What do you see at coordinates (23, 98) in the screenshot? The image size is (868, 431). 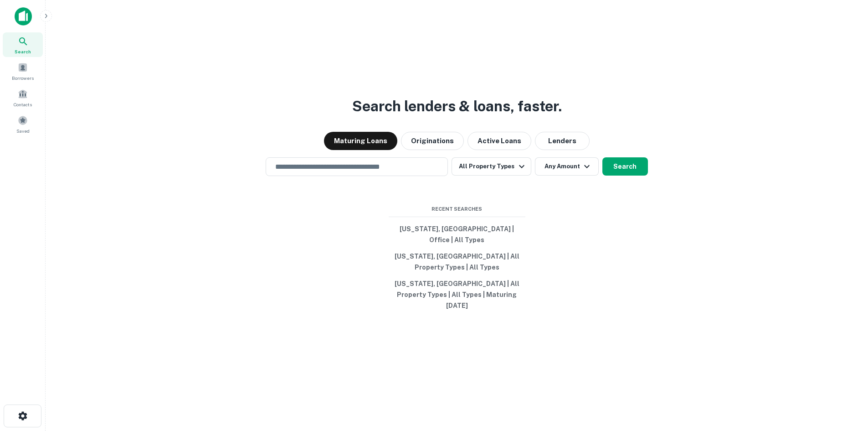 I see `div: Contacts` at bounding box center [23, 98].